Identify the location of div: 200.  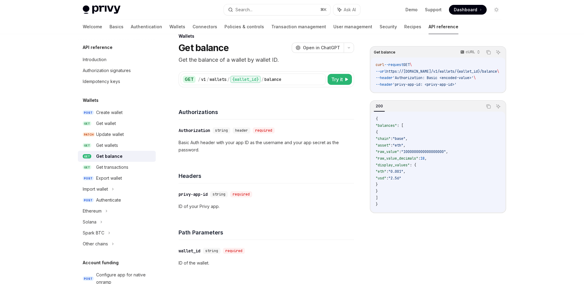
(379, 106).